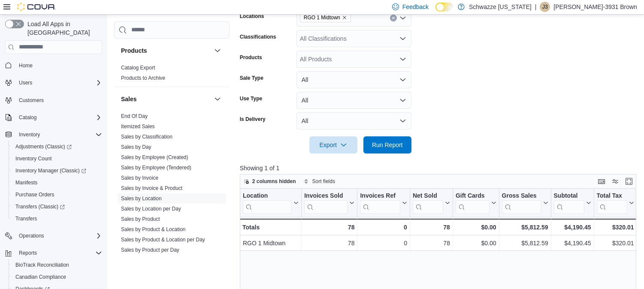 This screenshot has height=289, width=644. I want to click on button: Catalog, so click(54, 117).